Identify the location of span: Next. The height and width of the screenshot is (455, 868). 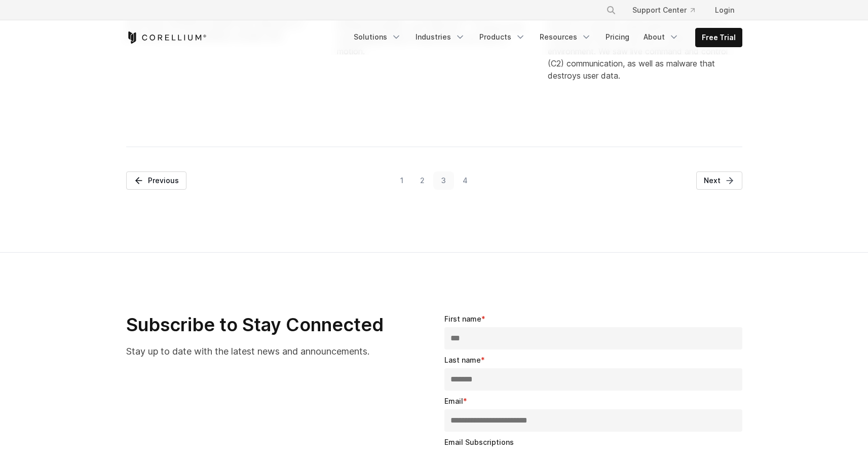
(712, 180).